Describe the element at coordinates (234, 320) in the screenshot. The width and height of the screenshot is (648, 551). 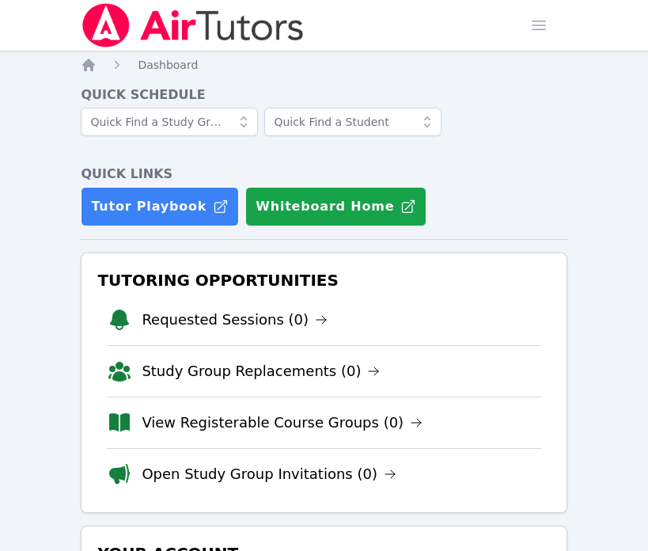
I see `a: Requested Sessions (0)` at that location.